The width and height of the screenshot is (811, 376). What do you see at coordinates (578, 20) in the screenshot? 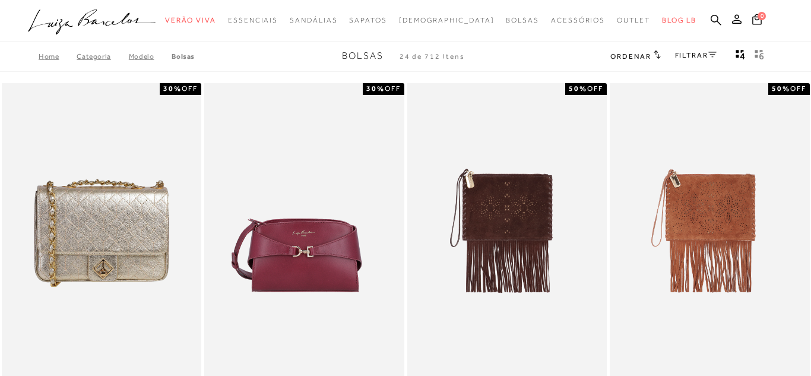
I see `span: Acessórios` at bounding box center [578, 20].